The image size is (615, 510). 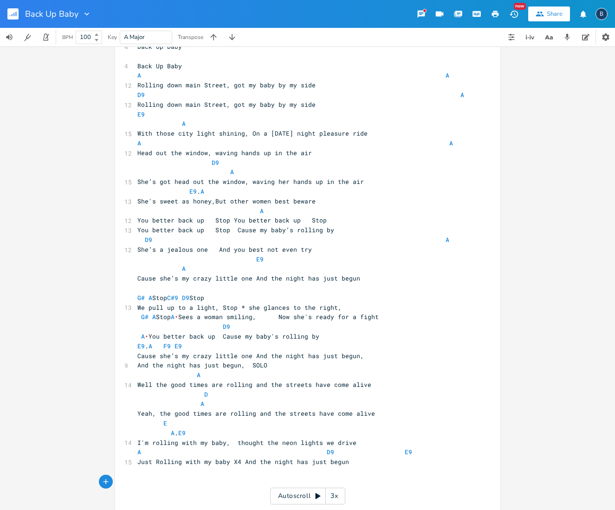 I want to click on span: I'm rolling with my baby, thought the neon lights we drive, so click(x=247, y=443).